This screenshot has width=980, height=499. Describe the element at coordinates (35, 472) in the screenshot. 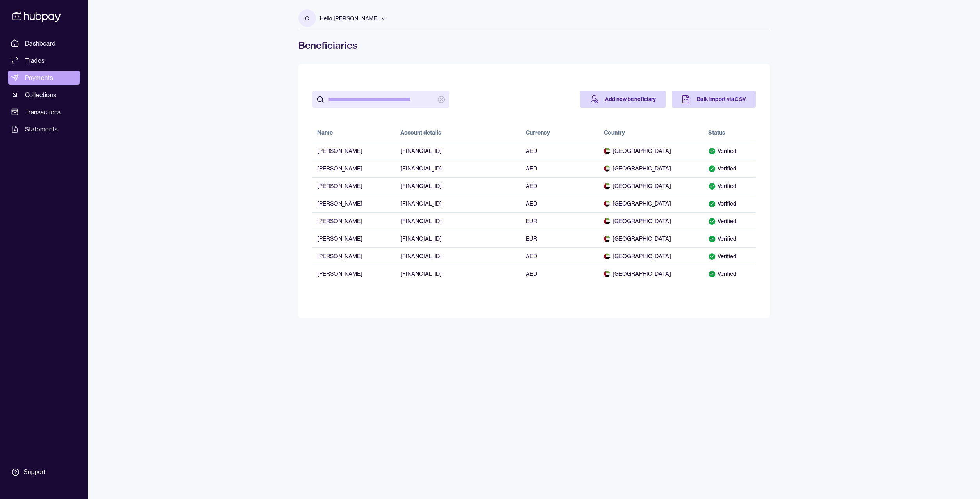

I see `div: Support` at that location.